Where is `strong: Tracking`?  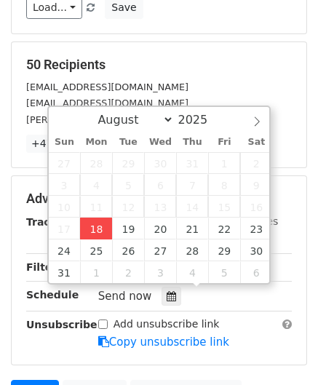 strong: Tracking is located at coordinates (50, 222).